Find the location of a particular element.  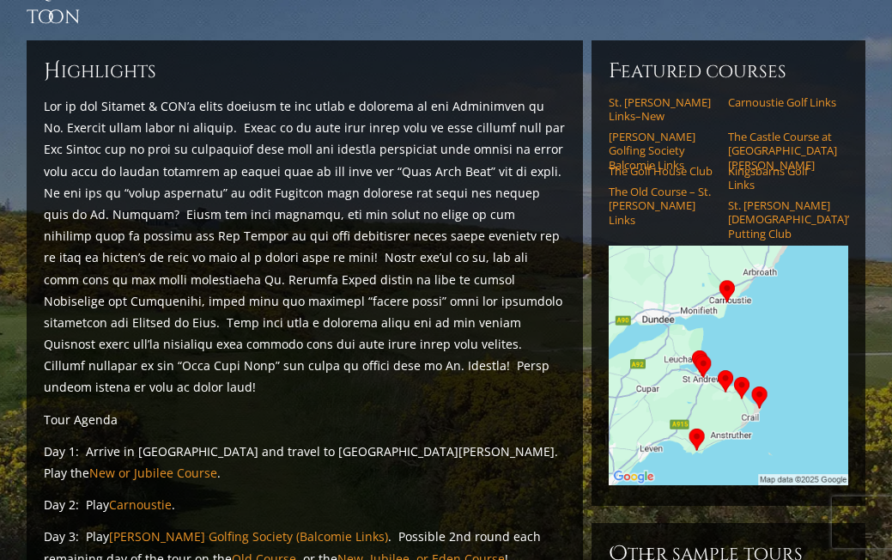

a: New or Jubilee Course is located at coordinates (153, 472).